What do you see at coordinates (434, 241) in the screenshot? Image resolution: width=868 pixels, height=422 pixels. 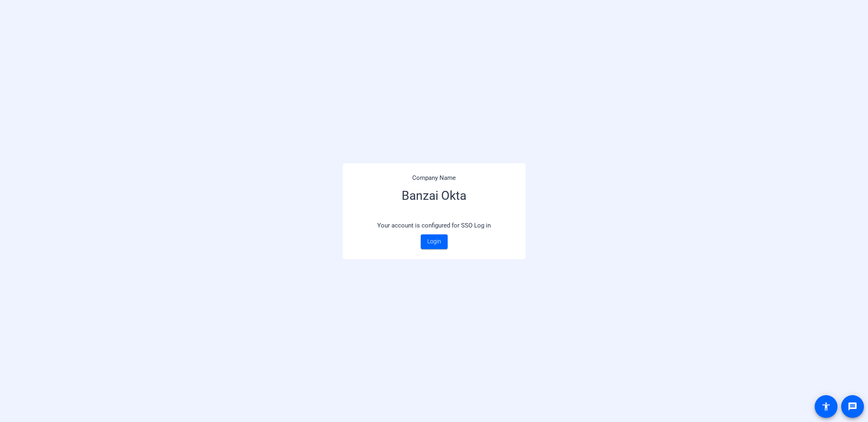 I see `a: Login` at bounding box center [434, 241].